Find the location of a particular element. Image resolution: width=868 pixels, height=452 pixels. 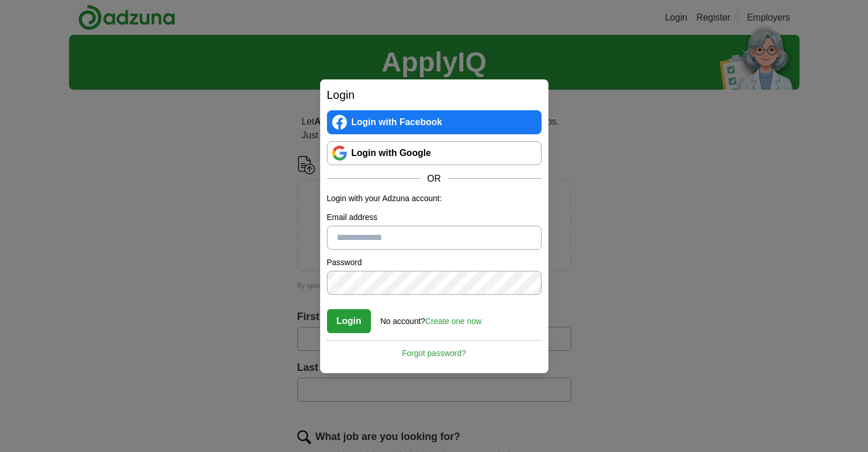

label: Password is located at coordinates (434, 262).